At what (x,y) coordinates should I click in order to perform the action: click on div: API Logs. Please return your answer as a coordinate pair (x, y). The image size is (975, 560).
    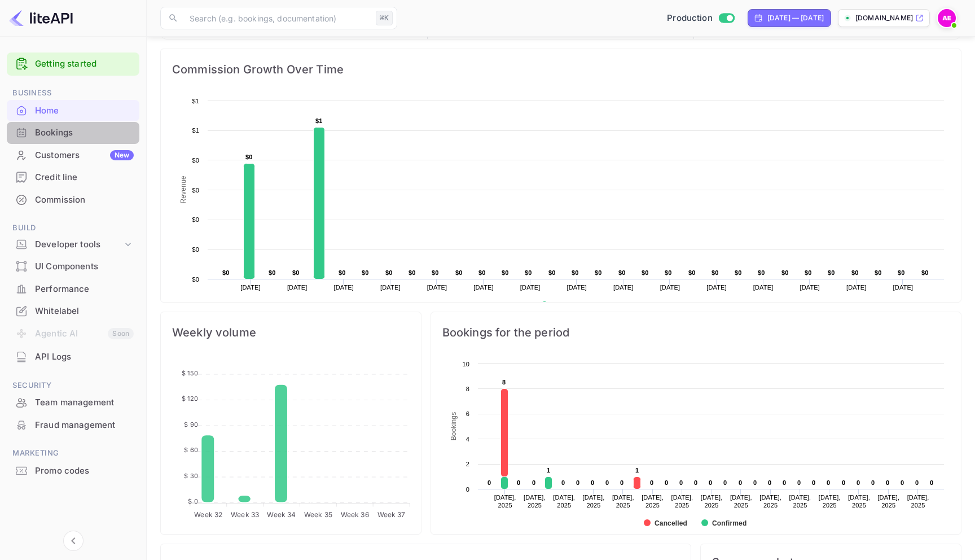
    Looking at the image, I should click on (84, 357).